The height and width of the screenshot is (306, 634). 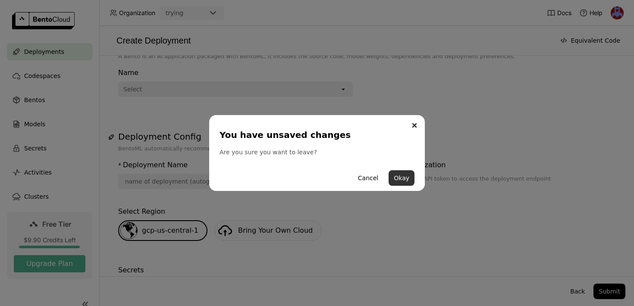 What do you see at coordinates (317, 153) in the screenshot?
I see `div: dialog` at bounding box center [317, 153].